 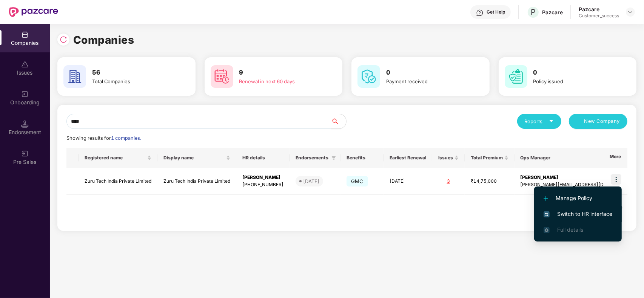 I want to click on div: Customer_success, so click(x=598, y=16).